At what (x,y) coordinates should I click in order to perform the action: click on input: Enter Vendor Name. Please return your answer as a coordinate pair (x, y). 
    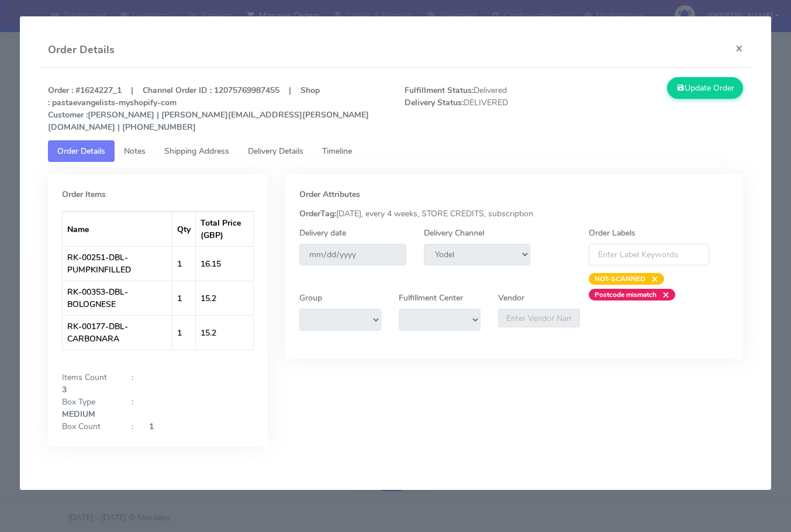
    Looking at the image, I should click on (539, 319).